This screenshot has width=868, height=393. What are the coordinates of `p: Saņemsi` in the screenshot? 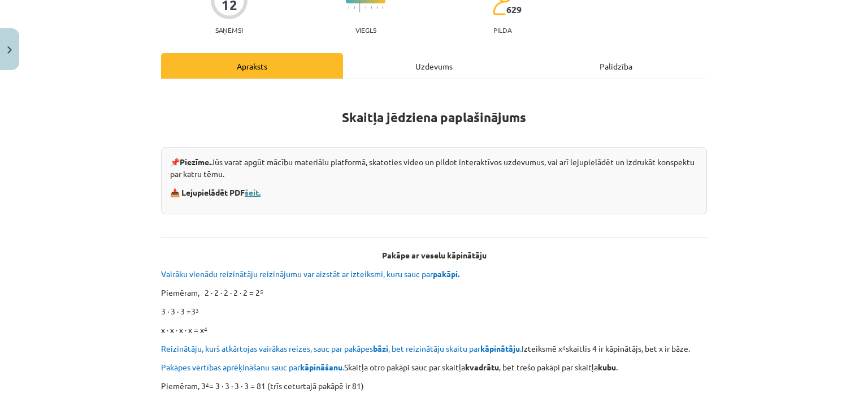 It's located at (229, 30).